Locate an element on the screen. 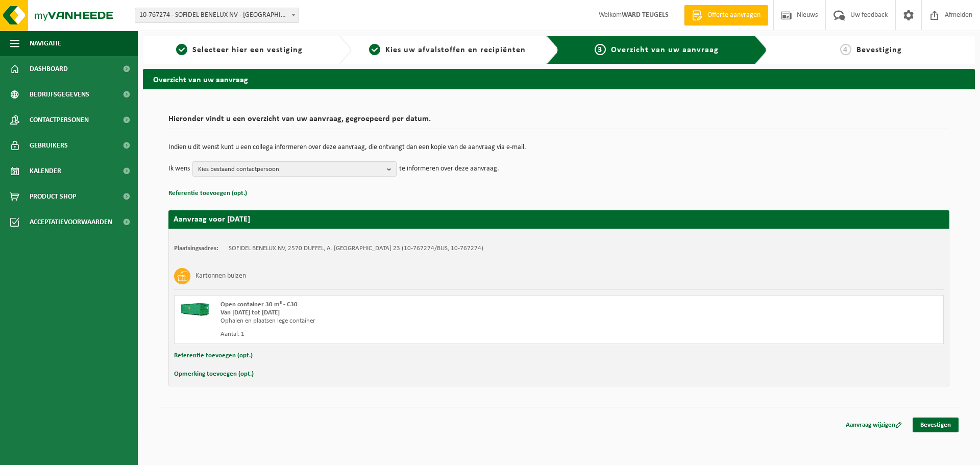 The height and width of the screenshot is (465, 980). p: Indien u dit wenst kunt u een collega informeren over deze aanvraag, die ontvangt dan een kopie v... is located at coordinates (559, 147).